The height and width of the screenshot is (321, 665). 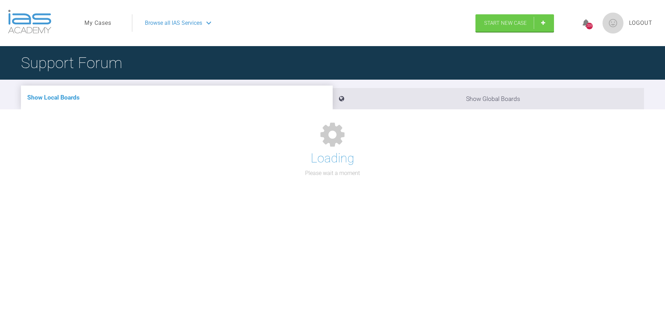 What do you see at coordinates (332, 173) in the screenshot?
I see `p: Please wait a moment` at bounding box center [332, 173].